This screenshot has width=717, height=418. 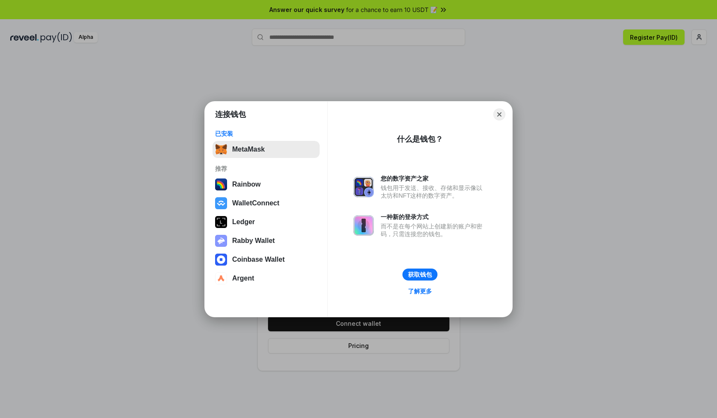 I want to click on div: Rabby Wallet, so click(x=254, y=241).